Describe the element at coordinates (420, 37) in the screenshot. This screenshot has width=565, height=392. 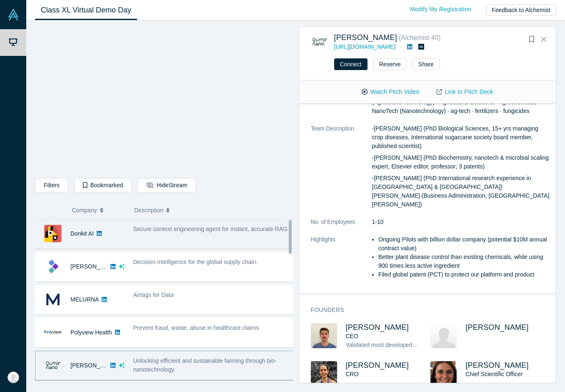
I see `small: ( Alchemist 40 )` at that location.